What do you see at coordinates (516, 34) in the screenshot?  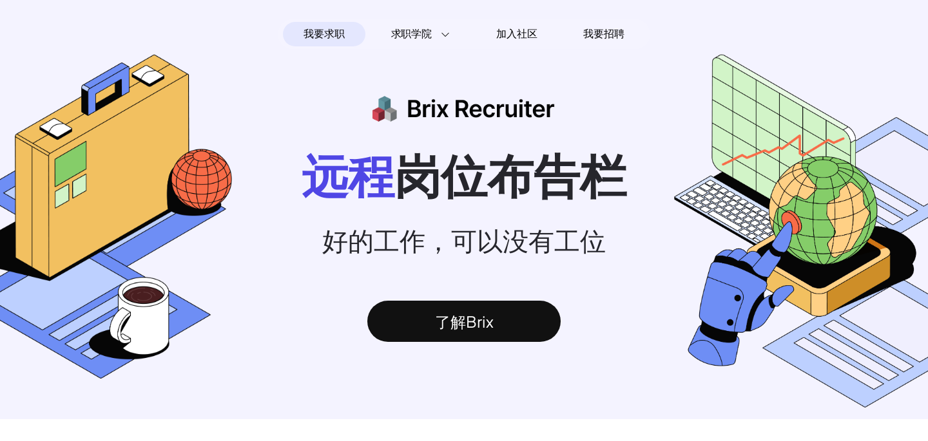 I see `span: 加入社区` at bounding box center [516, 34].